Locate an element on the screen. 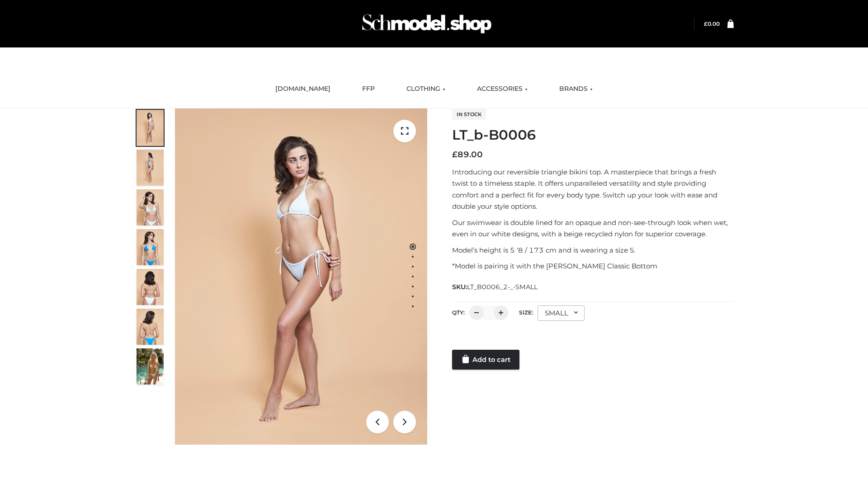  span: LT_B0006_2-_-SMALL is located at coordinates (502, 287).